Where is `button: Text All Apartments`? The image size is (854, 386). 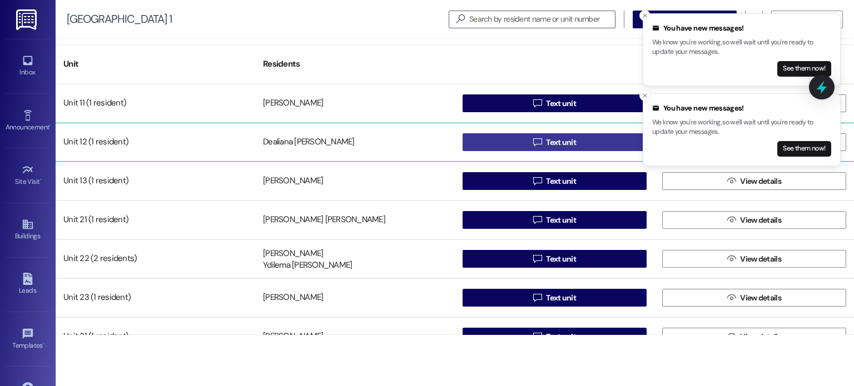
button: Text All Apartments is located at coordinates (684, 19).